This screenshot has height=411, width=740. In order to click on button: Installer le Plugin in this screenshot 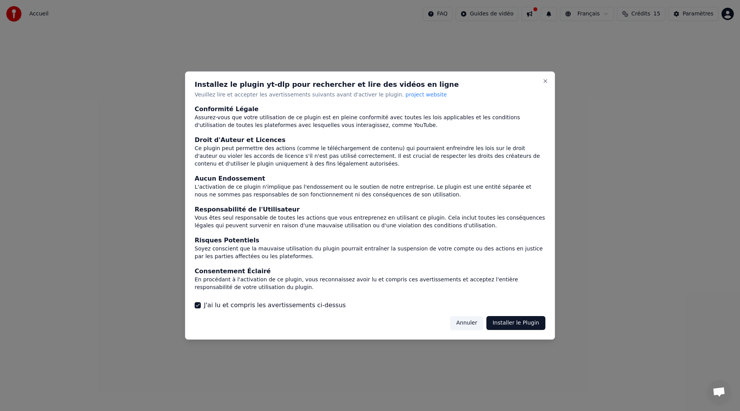, I will do `click(516, 323)`.